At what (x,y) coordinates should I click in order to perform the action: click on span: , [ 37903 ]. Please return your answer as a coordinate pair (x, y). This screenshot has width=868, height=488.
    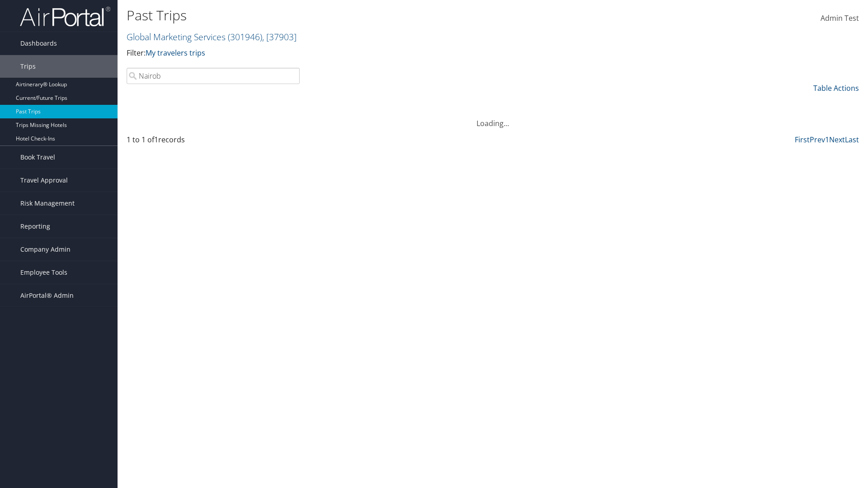
    Looking at the image, I should click on (279, 36).